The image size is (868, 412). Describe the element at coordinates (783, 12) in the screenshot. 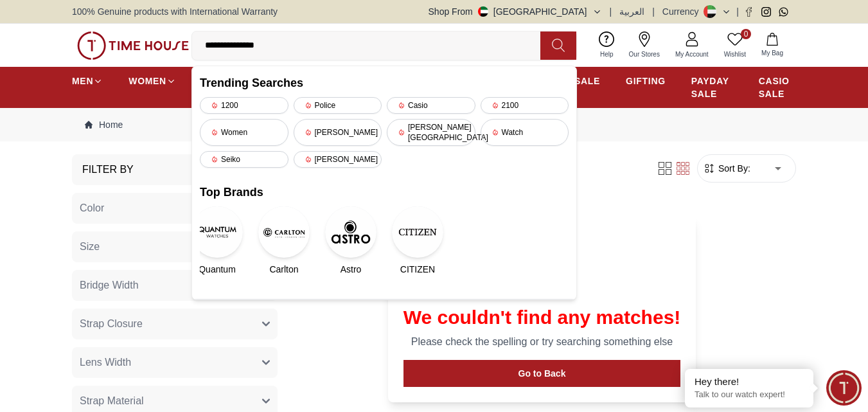

I see `a: Whatsapp` at that location.